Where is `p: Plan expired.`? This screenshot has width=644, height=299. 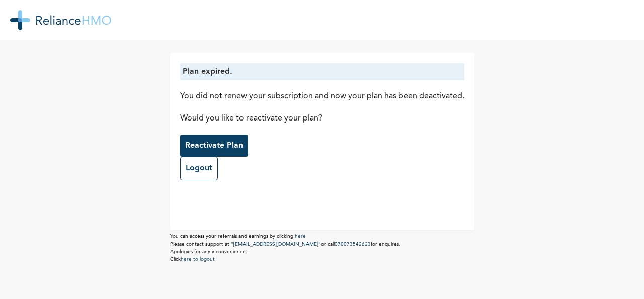 p: Plan expired. is located at coordinates (322, 72).